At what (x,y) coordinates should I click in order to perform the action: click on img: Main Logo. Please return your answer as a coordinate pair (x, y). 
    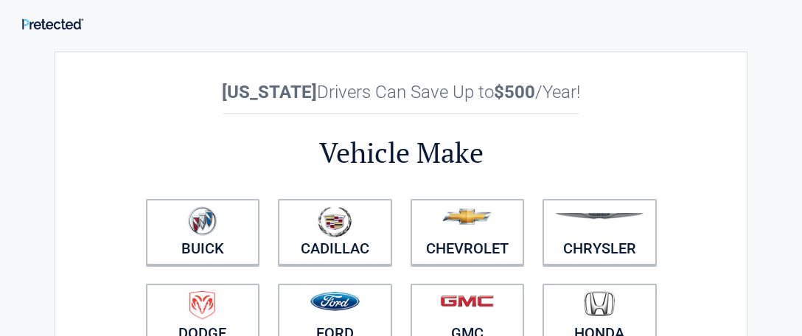
    Looking at the image, I should click on (52, 24).